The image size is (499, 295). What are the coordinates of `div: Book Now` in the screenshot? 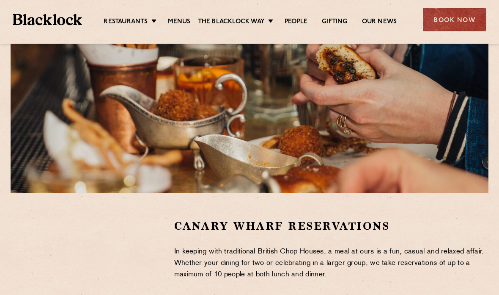 It's located at (455, 19).